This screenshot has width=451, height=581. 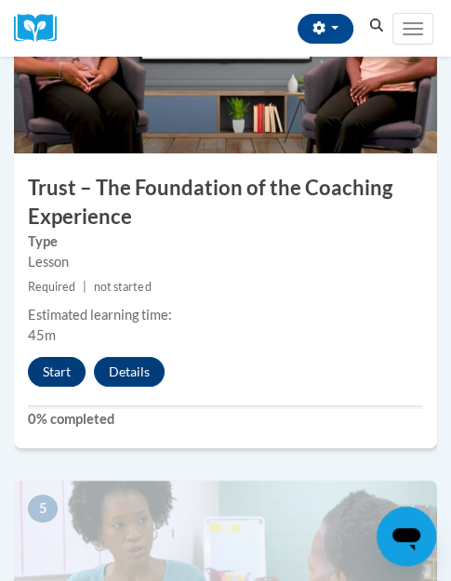 I want to click on div: Lesson, so click(x=225, y=262).